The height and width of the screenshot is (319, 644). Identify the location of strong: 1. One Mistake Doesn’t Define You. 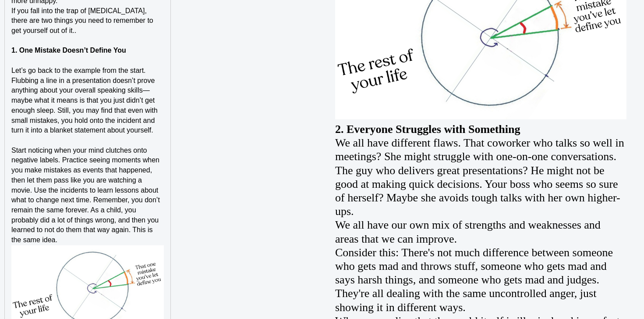
(69, 50).